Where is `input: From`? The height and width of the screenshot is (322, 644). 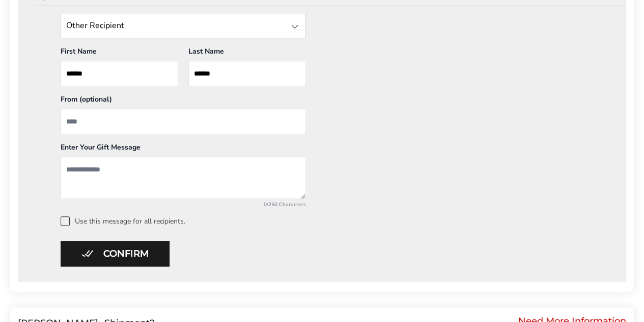
input: From is located at coordinates (184, 121).